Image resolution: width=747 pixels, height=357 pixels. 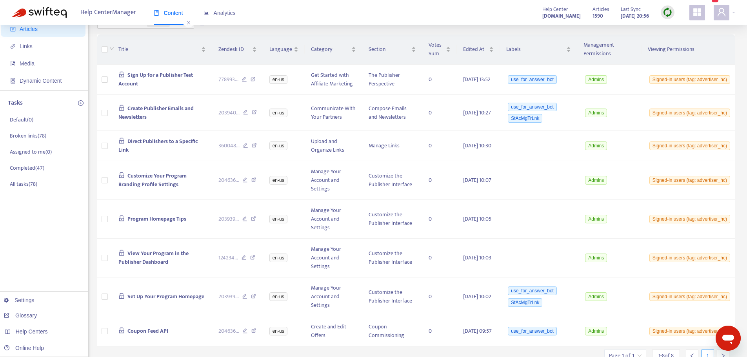 I want to click on span: close, so click(x=189, y=23).